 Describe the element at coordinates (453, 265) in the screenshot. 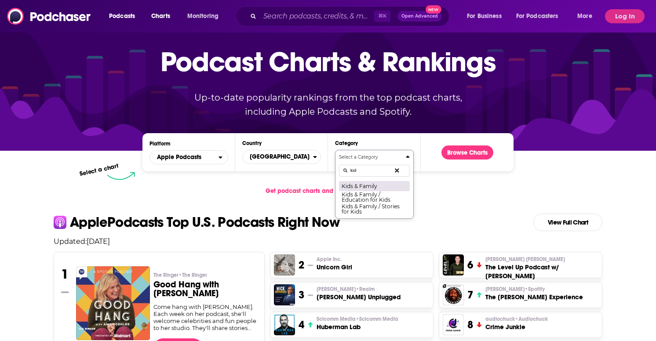

I see `a: The Level Up Podcast w/ Paul Alex` at that location.